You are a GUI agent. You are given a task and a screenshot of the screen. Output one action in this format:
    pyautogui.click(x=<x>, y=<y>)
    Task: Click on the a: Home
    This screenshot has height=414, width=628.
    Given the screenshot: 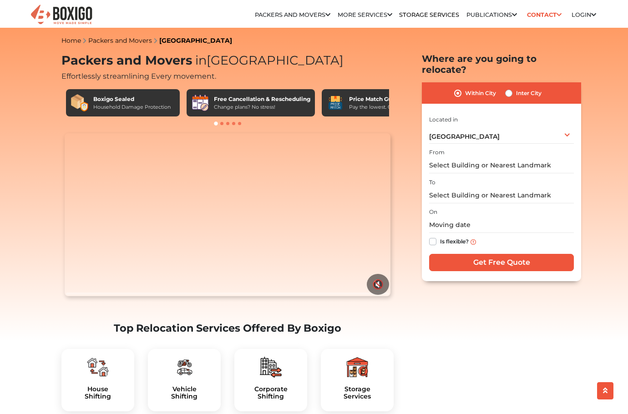 What is the action you would take?
    pyautogui.click(x=71, y=40)
    